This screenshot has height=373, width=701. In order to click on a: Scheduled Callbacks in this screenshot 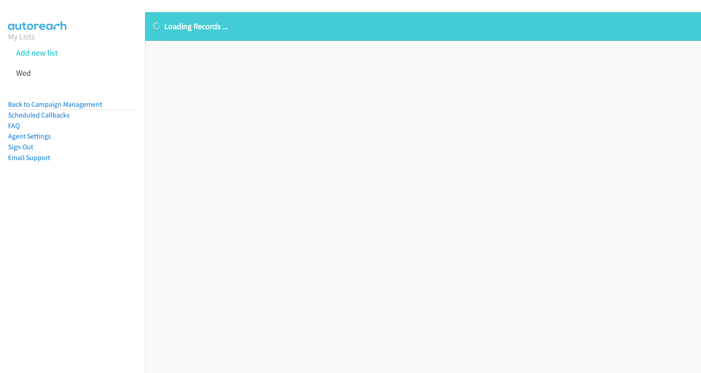, I will do `click(39, 115)`.